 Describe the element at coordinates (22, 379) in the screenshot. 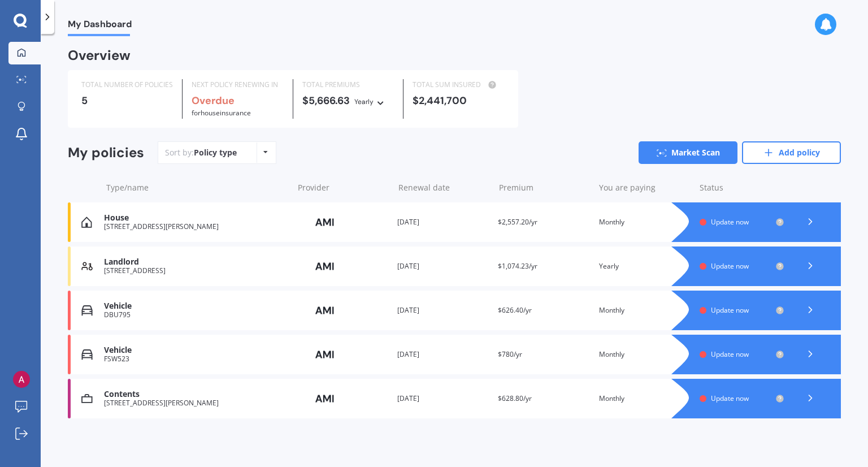

I see `img: AATXAJylBdslAjpzGlD15Zq-48usdksImYlNtIPzhk_n=s96-c` at that location.